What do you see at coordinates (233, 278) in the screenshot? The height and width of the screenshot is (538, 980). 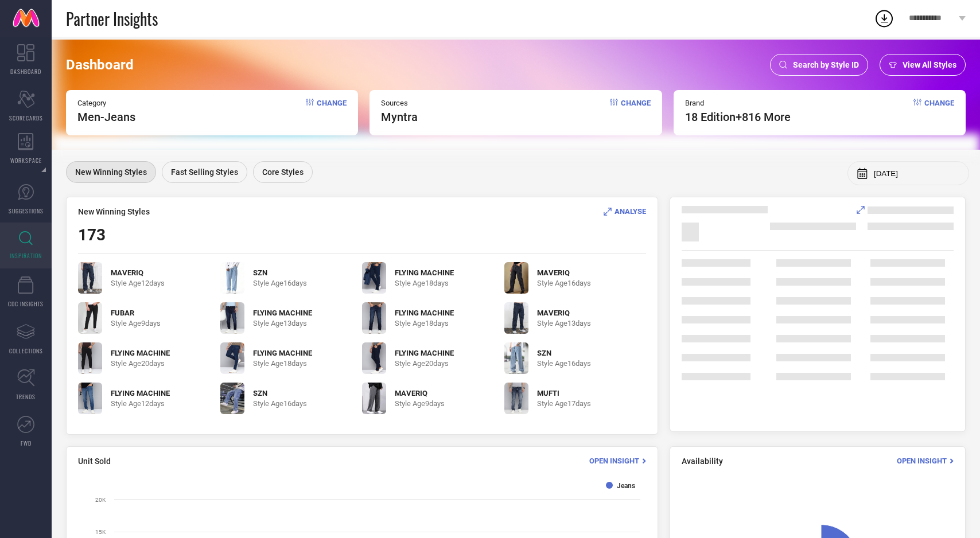 I see `img: YXiQBQJK_3279fed53c8e49ed93c910e4ccca2cf0.jpg` at bounding box center [233, 278].